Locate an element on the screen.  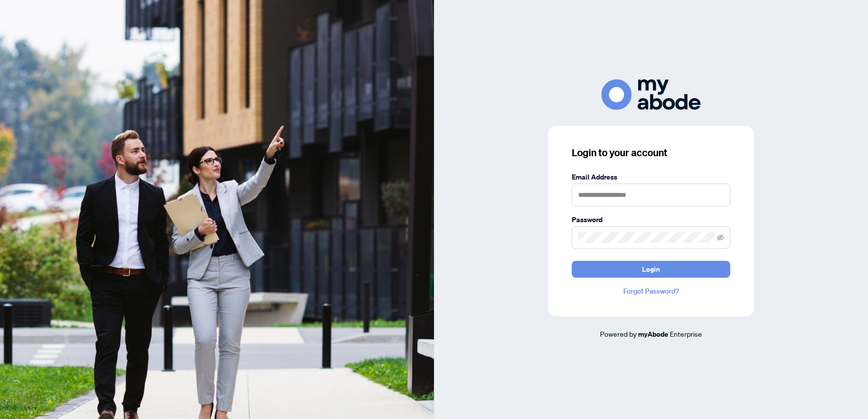
span: Enterprise is located at coordinates (686, 334).